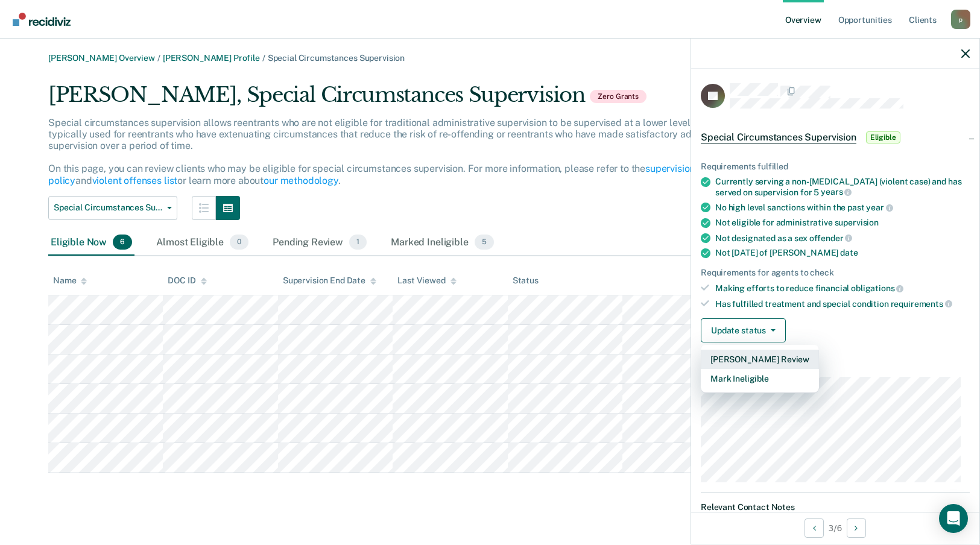 This screenshot has height=545, width=980. What do you see at coordinates (442, 243) in the screenshot?
I see `div: Marked Ineligible` at bounding box center [442, 243].